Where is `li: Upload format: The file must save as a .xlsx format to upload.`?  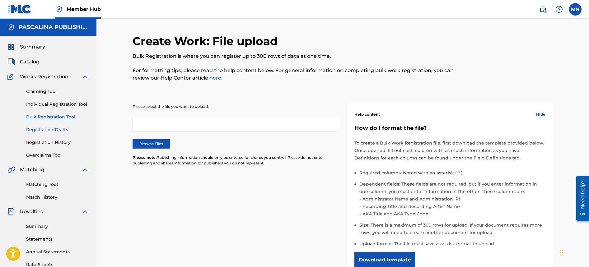 li: Upload format: The file must save as a .xlsx format to upload. is located at coordinates (452, 244).